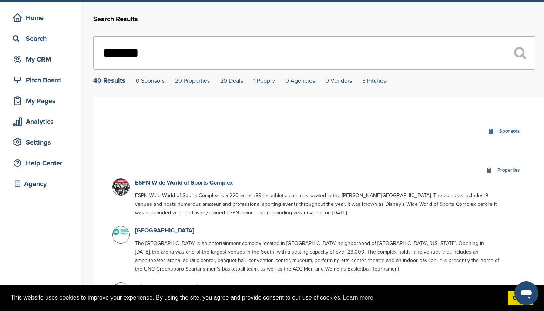  I want to click on a: Analytics, so click(41, 121).